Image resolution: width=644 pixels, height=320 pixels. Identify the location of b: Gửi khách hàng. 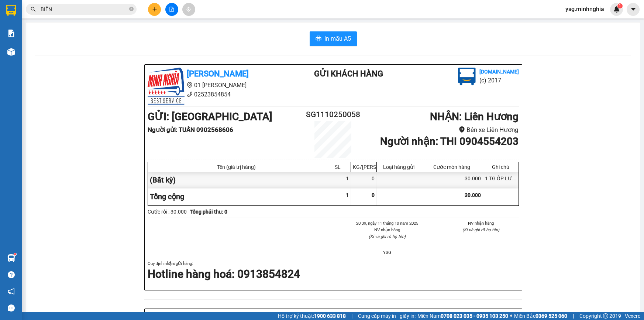
(348, 74).